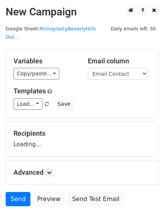  What do you see at coordinates (51, 33) in the screenshot?
I see `a: RhinoplastyBeverlyHills Out...` at bounding box center [51, 33].